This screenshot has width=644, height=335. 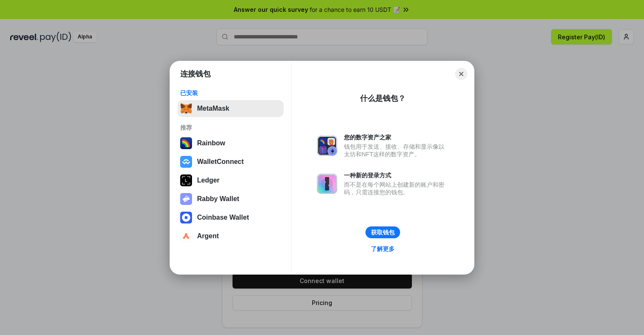 I want to click on div: 已安装, so click(x=230, y=93).